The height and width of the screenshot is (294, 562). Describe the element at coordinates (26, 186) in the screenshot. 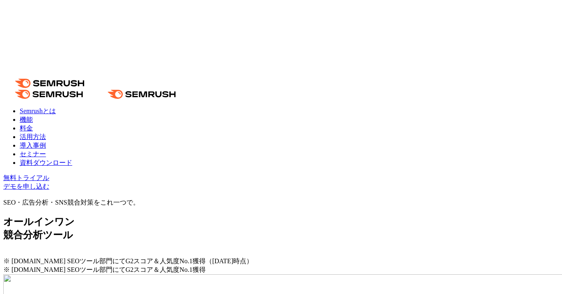

I see `a: デモを申し込む` at that location.